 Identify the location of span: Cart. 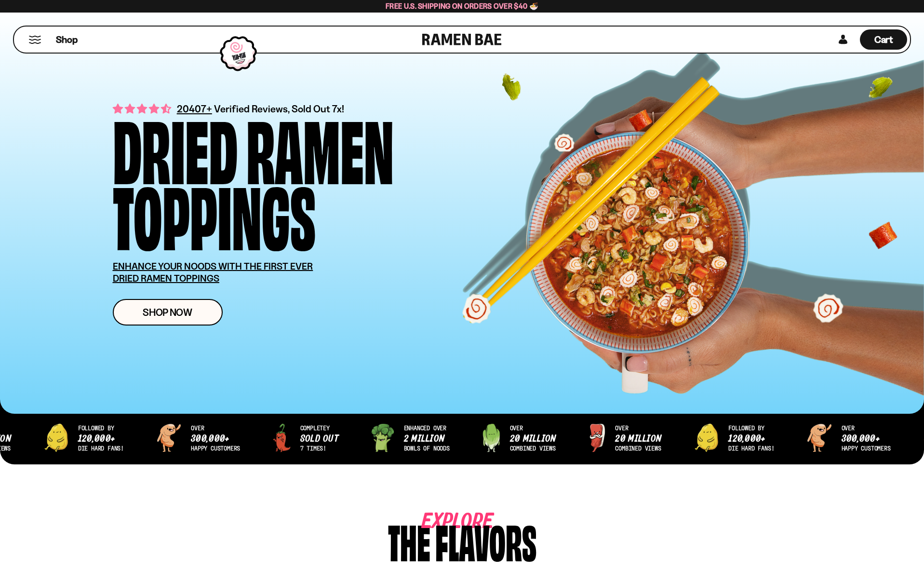
(883, 39).